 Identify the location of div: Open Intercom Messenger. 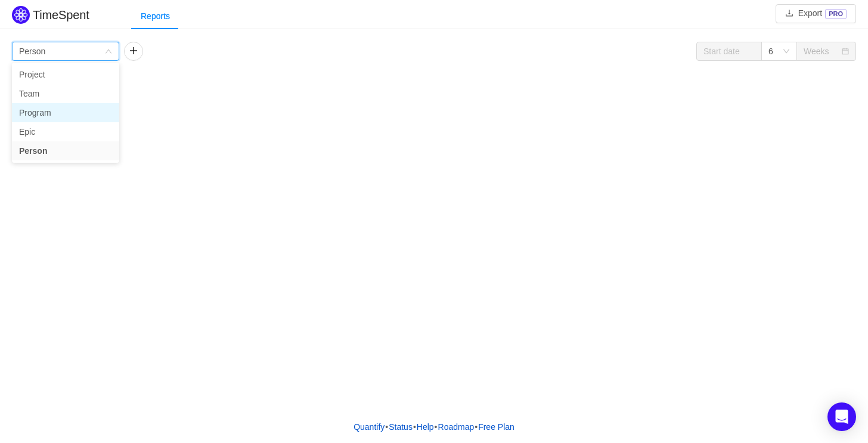
(842, 417).